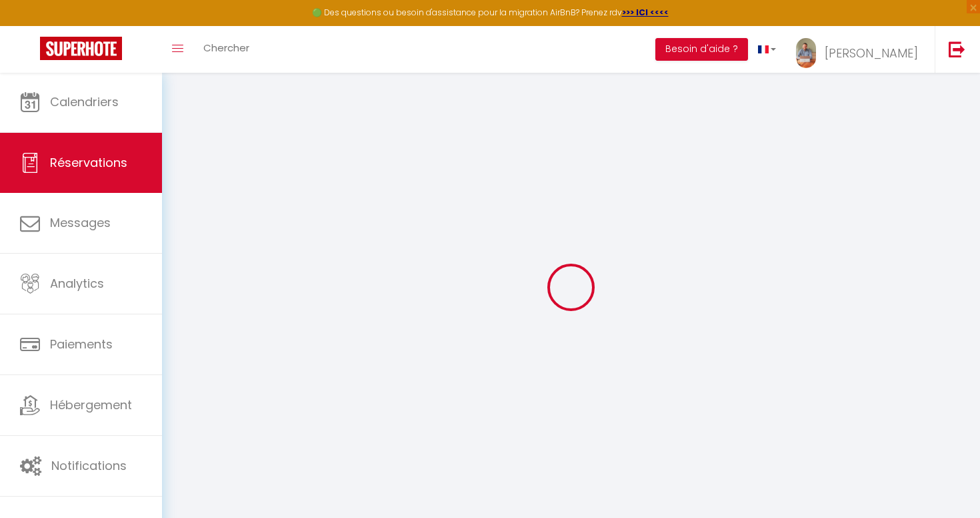 This screenshot has width=980, height=518. What do you see at coordinates (89, 465) in the screenshot?
I see `span: Notifications` at bounding box center [89, 465].